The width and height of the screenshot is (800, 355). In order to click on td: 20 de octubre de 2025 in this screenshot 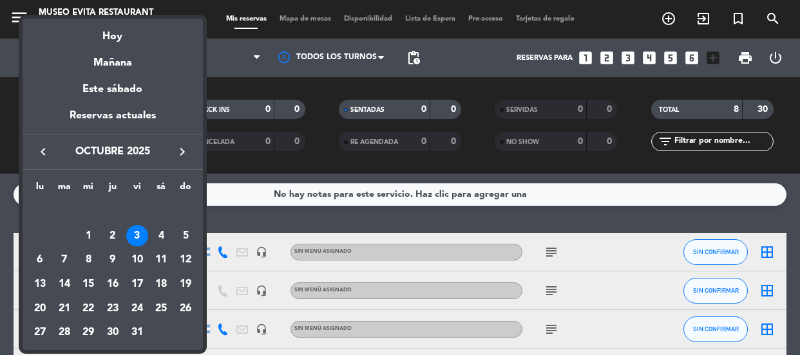, I will do `click(40, 309)`.